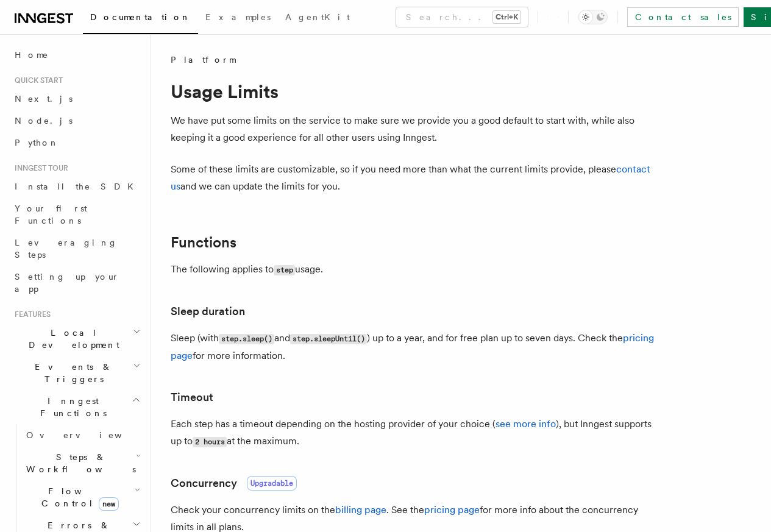  What do you see at coordinates (414, 129) in the screenshot?
I see `p: We have put some limits on the service to make sure we provide you a good default to start with, ...` at bounding box center [414, 129].